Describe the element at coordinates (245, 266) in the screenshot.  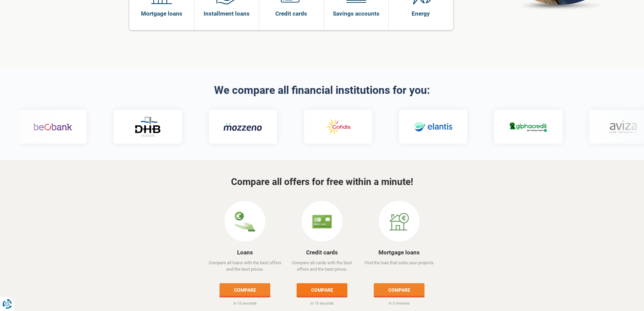
I see `font: Compare all loans with the best offers and the best prices.` at that location.